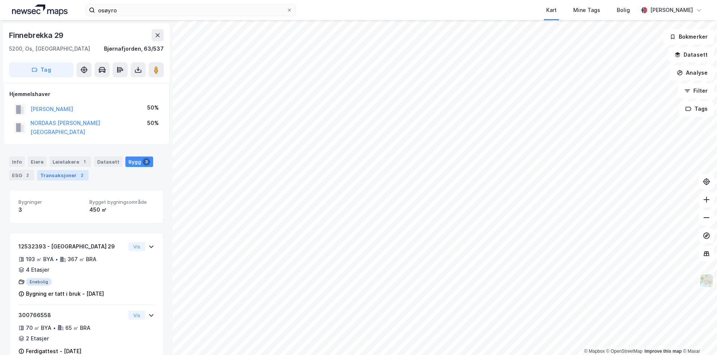 This screenshot has height=355, width=717. I want to click on span: Bygninger, so click(51, 202).